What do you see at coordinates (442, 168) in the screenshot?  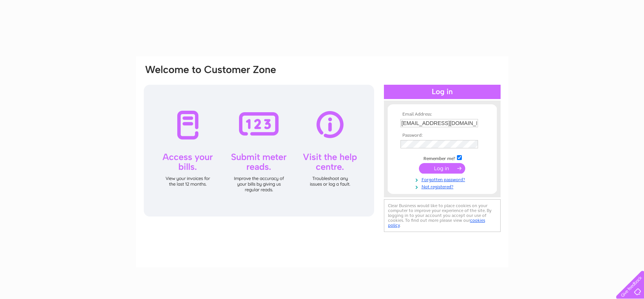 I see `input: Submit` at bounding box center [442, 168].